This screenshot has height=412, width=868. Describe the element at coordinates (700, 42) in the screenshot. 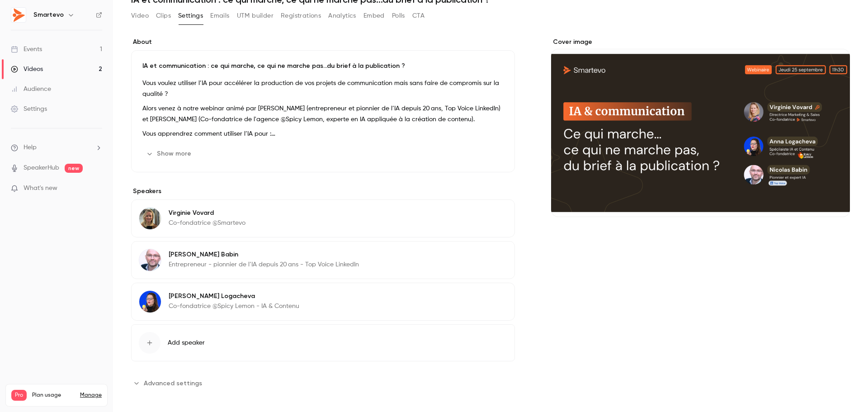

I see `label: Cover image` at that location.